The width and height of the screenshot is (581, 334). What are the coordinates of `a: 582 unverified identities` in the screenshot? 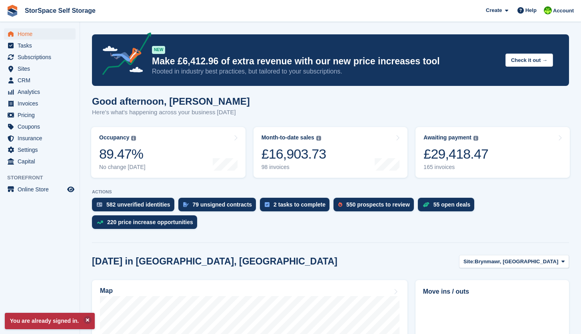 It's located at (135, 207).